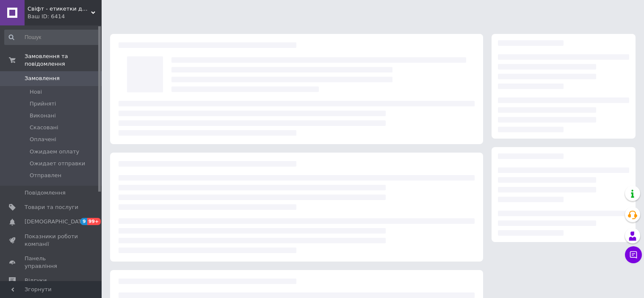 The width and height of the screenshot is (644, 298). What do you see at coordinates (51, 240) in the screenshot?
I see `span: Показники роботи компанії` at bounding box center [51, 240].